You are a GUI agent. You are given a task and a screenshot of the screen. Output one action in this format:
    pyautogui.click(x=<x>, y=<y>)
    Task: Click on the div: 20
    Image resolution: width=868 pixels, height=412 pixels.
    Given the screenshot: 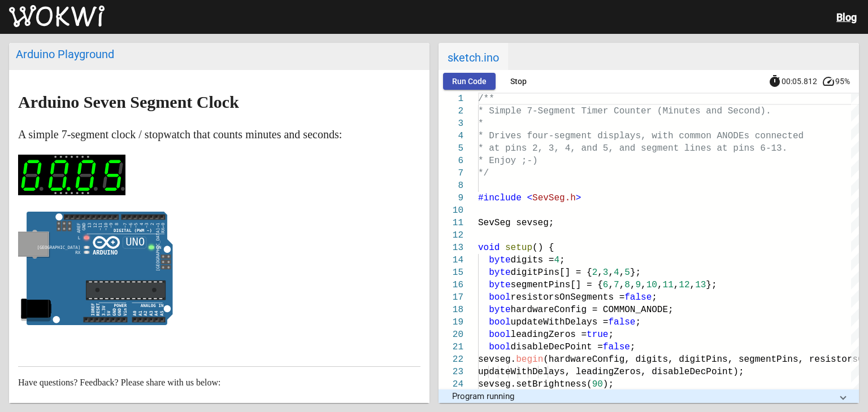 What is the action you would take?
    pyautogui.click(x=451, y=334)
    